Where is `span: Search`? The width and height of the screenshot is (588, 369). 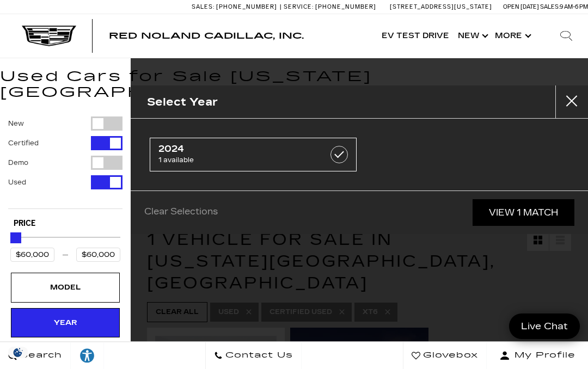 span: Search is located at coordinates (39, 355).